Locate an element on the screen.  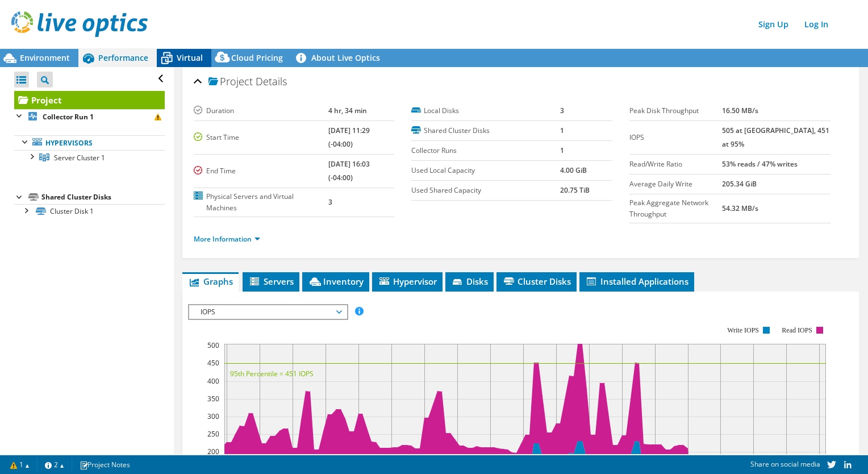
a: 1 is located at coordinates (20, 464).